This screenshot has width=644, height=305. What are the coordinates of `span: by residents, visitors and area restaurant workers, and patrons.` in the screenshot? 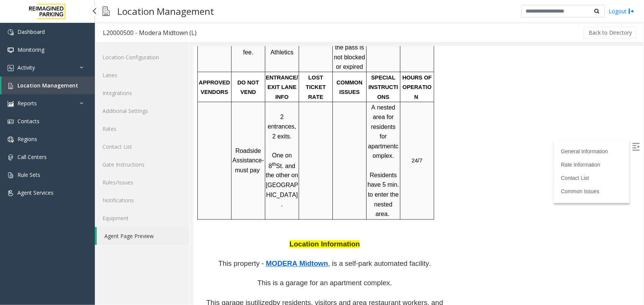 It's located at (165, 261).